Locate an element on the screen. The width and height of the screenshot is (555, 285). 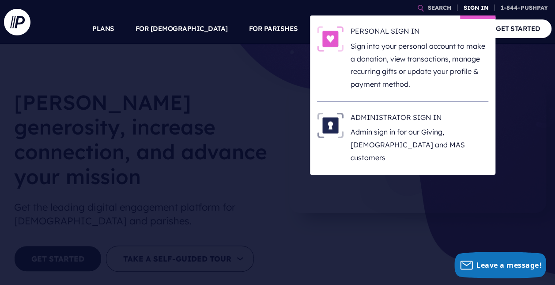
a: FOR PARISHES is located at coordinates (273, 29).